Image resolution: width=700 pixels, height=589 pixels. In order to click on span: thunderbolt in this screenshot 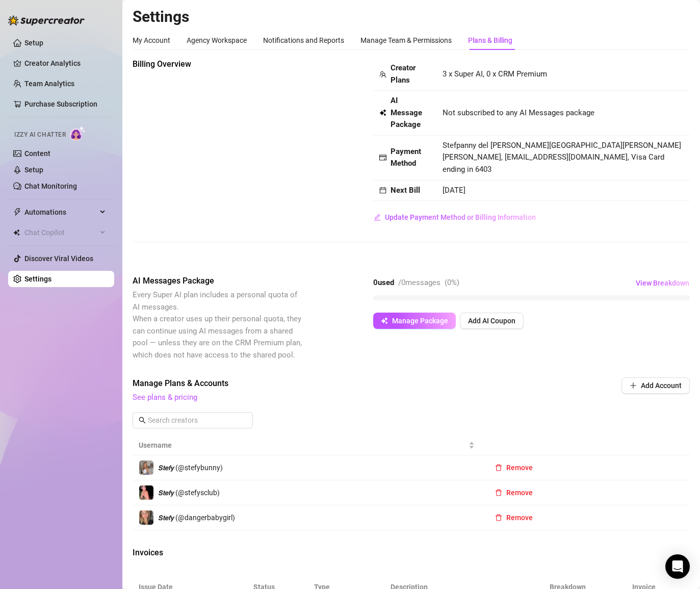, I will do `click(17, 212)`.